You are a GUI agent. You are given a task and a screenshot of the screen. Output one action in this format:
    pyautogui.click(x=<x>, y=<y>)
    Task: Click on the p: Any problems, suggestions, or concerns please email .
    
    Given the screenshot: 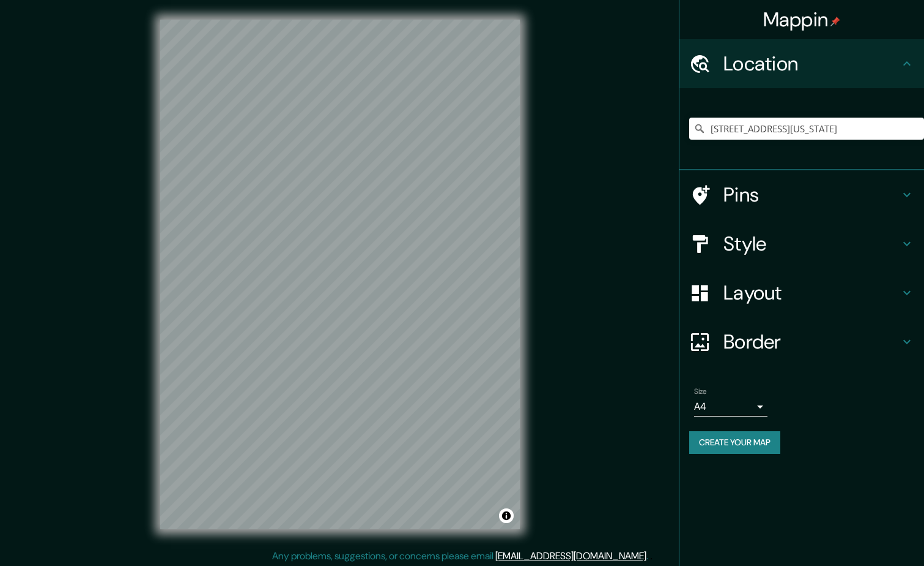 What is the action you would take?
    pyautogui.click(x=460, y=556)
    